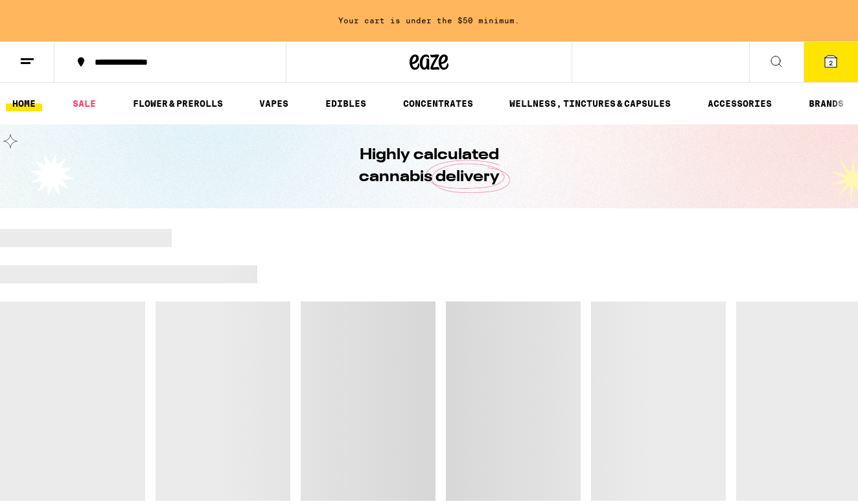 This screenshot has height=504, width=858. I want to click on a: FLOWER & PREROLLS, so click(177, 103).